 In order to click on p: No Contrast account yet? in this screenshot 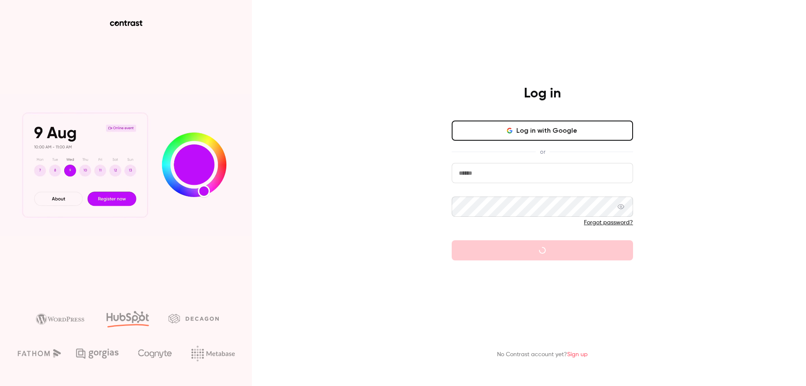, I will do `click(542, 354)`.